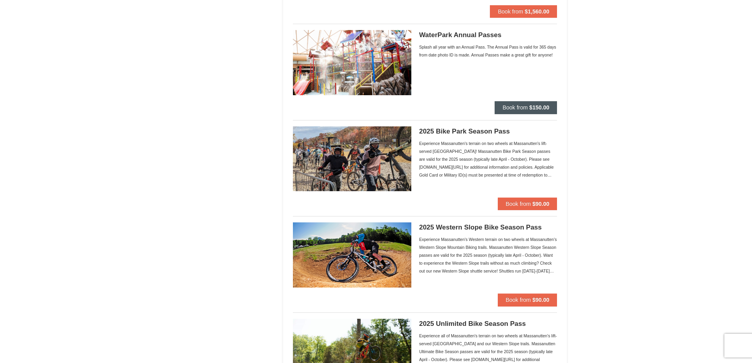 The image size is (752, 363). I want to click on div: Splash all year with an Annual Pass. The Annual Pass is valid for 365 days from date photo ID is ..., so click(488, 51).